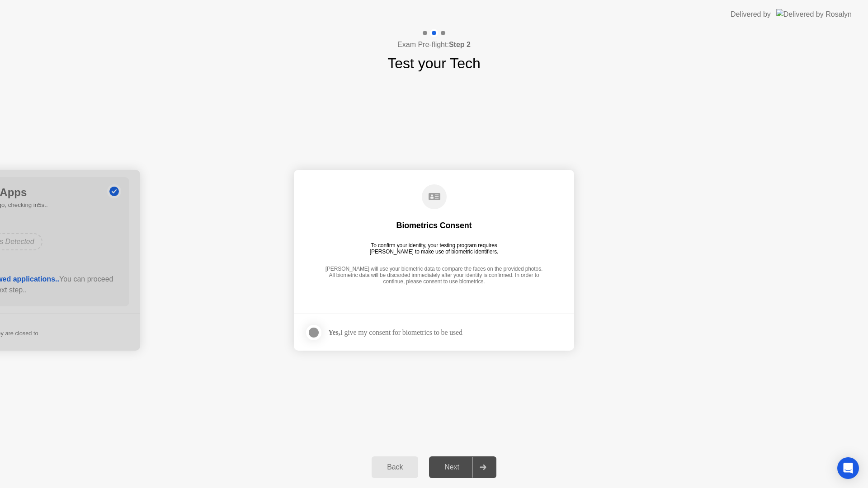 The image size is (868, 488). Describe the element at coordinates (434, 63) in the screenshot. I see `h1: Test your Tech` at that location.